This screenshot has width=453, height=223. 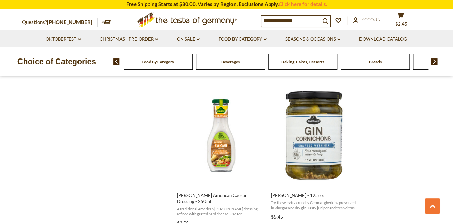 I want to click on a: On Sale, so click(x=188, y=39).